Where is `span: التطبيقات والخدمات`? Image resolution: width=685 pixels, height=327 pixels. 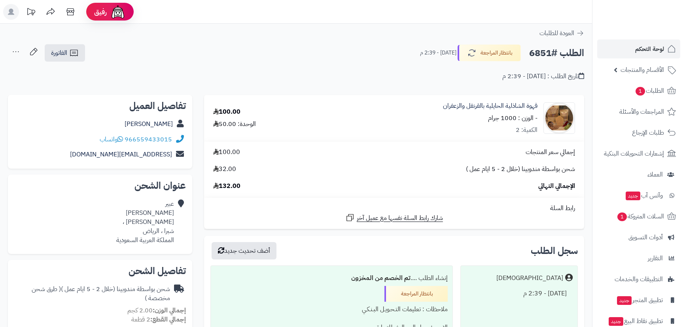
span: التطبيقات والخدمات is located at coordinates (639, 280).